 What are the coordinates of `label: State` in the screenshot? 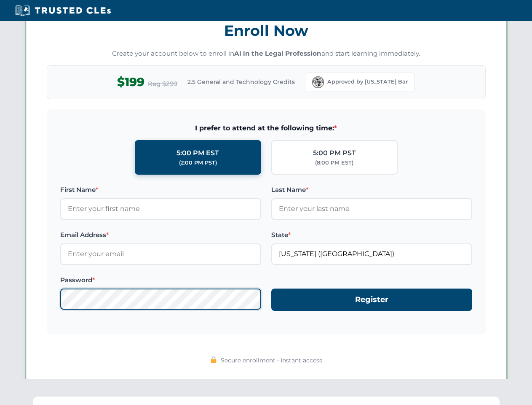 It's located at (372, 235).